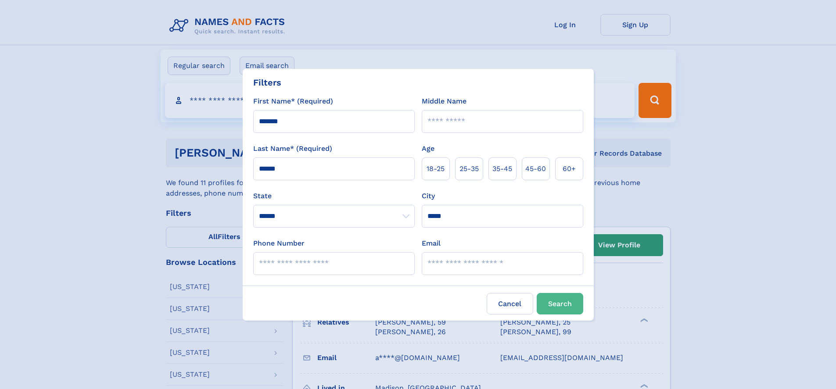 This screenshot has width=836, height=389. What do you see at coordinates (334, 196) in the screenshot?
I see `label: State` at bounding box center [334, 196].